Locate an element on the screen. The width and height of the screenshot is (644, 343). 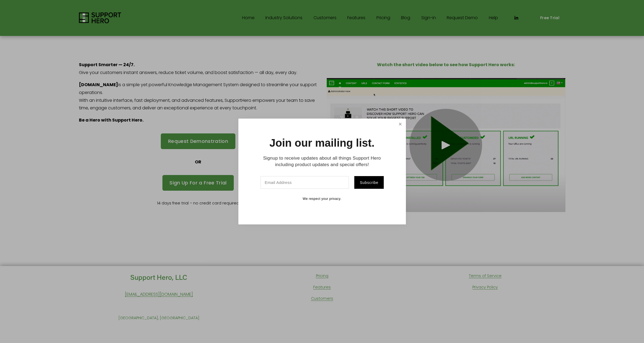
p: Signup to receive updates about all things Support Hero including product updates and special off... is located at coordinates (322, 162).